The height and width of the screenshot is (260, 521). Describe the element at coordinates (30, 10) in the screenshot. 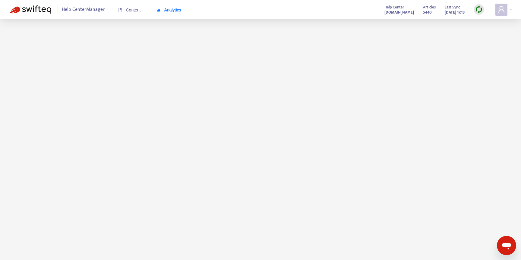

I see `img: Swifteq` at that location.